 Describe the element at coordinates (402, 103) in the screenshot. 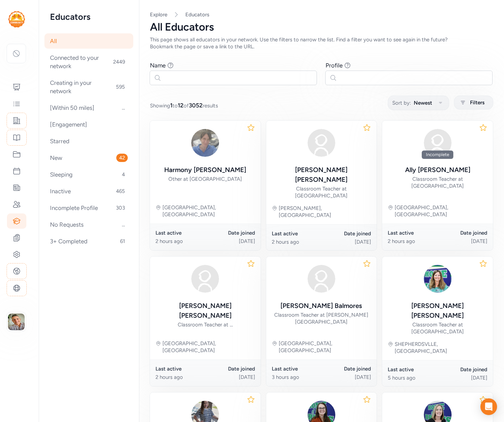

I see `span: Sort by:` at that location.